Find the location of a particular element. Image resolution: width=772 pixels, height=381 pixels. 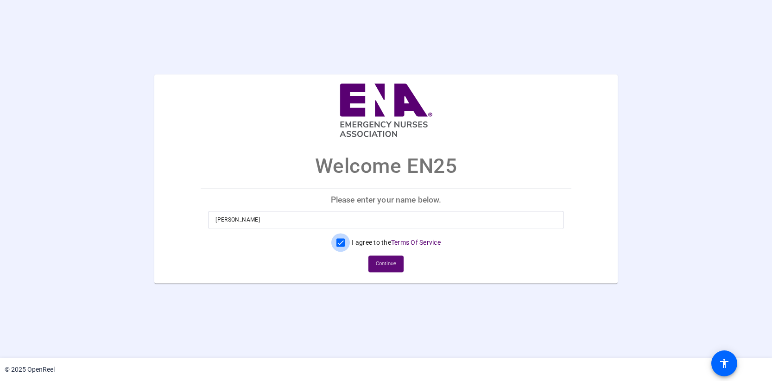

span: Continue is located at coordinates (386, 264).